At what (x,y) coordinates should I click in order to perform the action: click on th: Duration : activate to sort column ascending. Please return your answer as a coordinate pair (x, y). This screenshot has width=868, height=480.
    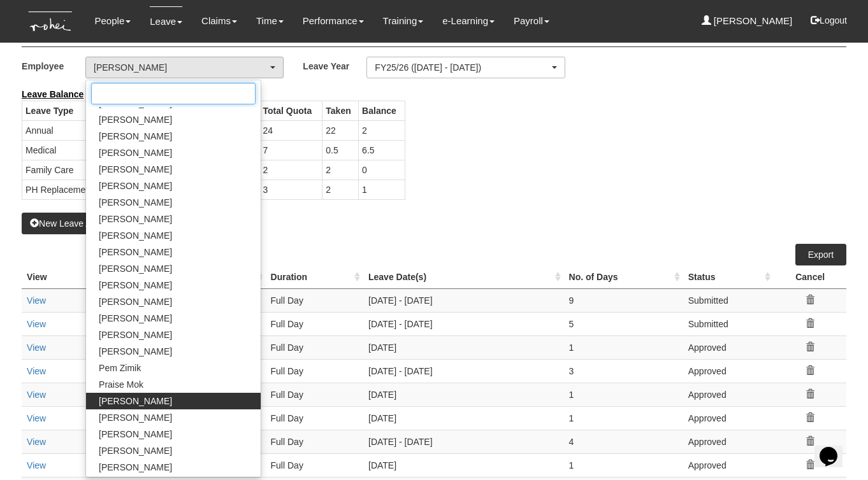
    Looking at the image, I should click on (314, 277).